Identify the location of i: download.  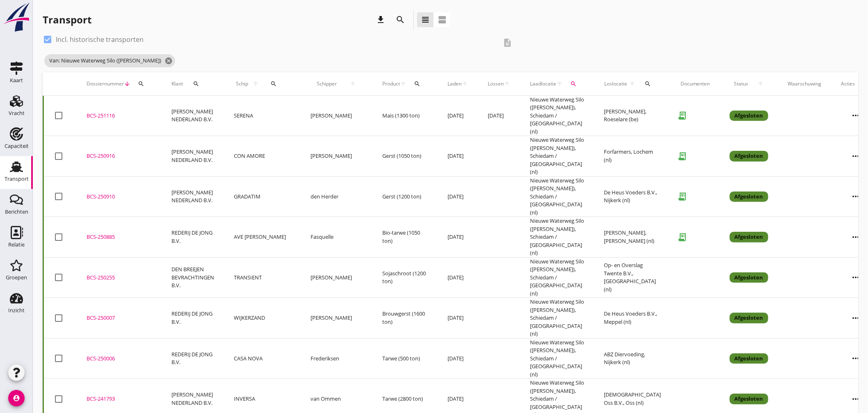
(381, 19).